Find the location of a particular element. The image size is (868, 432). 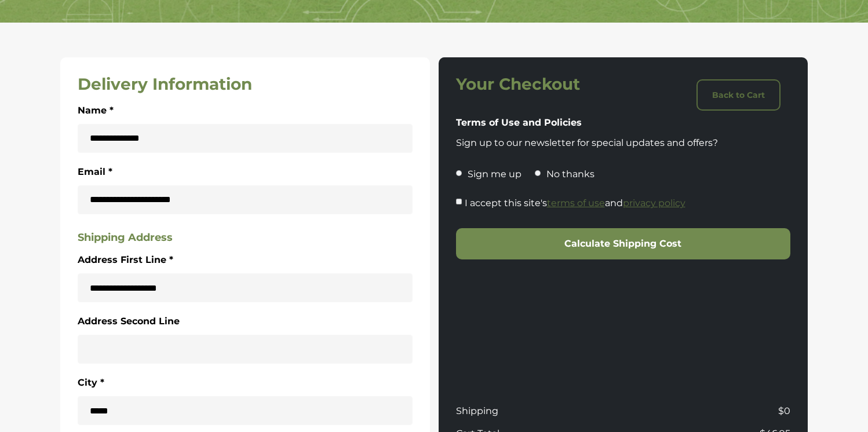

label: Terms of Use and Policies is located at coordinates (518, 123).